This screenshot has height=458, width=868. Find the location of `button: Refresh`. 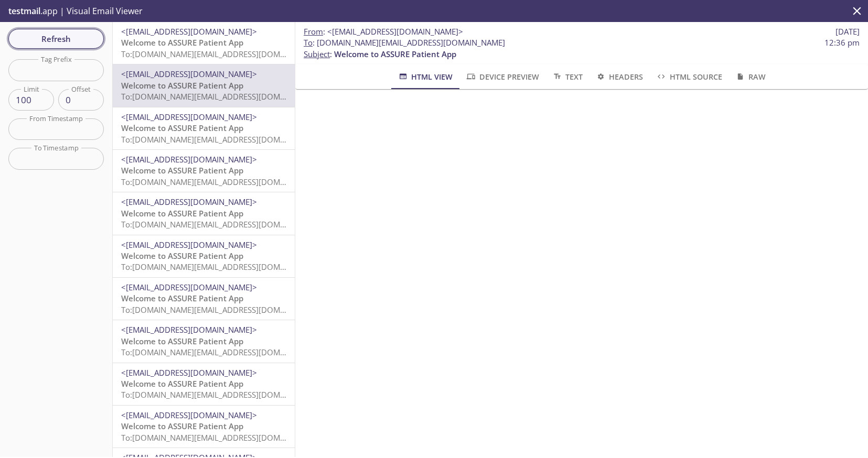

button: Refresh is located at coordinates (56, 39).